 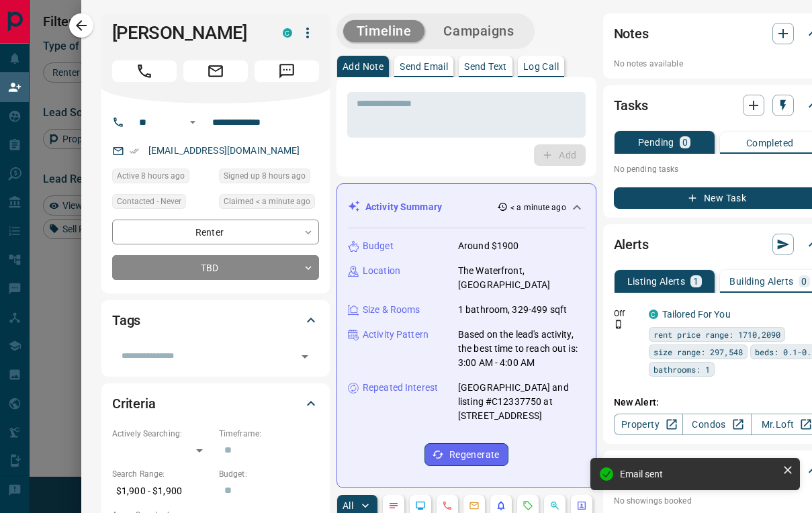 I want to click on span: Signed up 8 hours ago, so click(x=264, y=176).